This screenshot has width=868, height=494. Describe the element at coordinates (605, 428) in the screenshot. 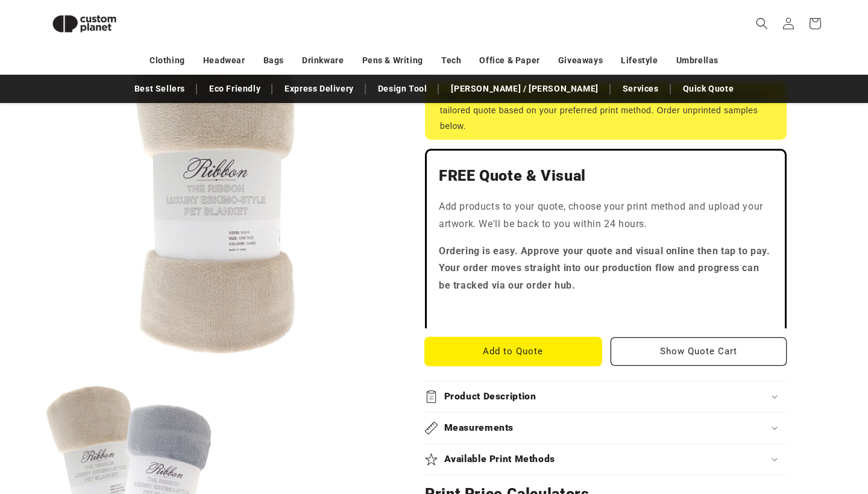

I see `summary: Measurements` at that location.